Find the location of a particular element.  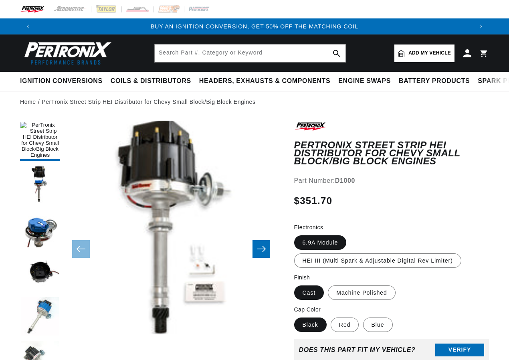

div: 1 of 3 is located at coordinates (254, 26).